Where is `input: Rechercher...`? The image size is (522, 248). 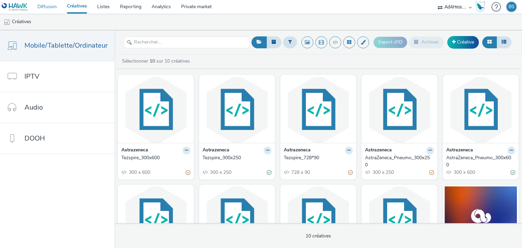 input: Rechercher... is located at coordinates (186, 42).